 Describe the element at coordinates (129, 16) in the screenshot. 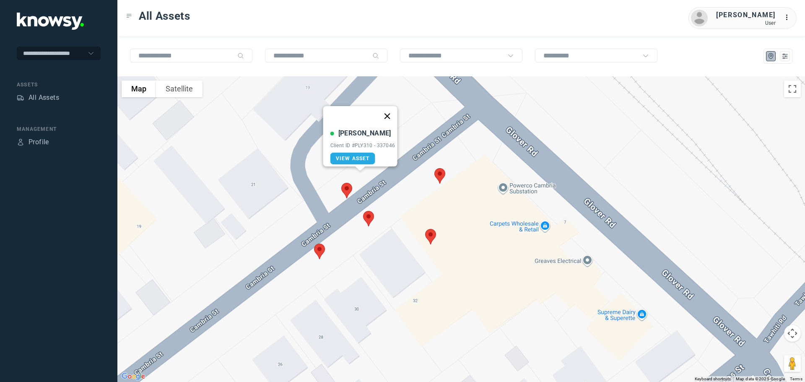

I see `div: Toggle Menu` at that location.